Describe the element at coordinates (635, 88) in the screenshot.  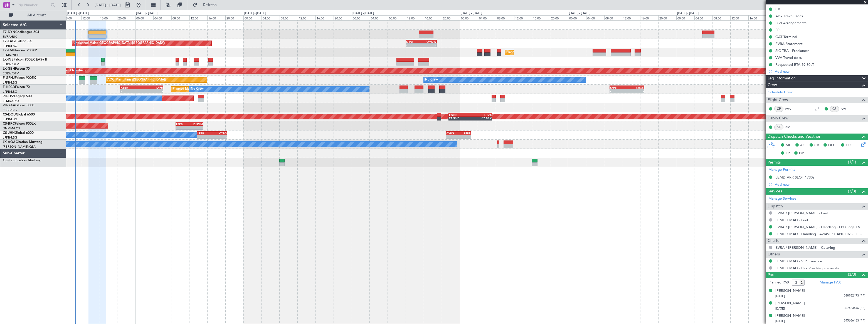
I see `div: KBOS` at that location.